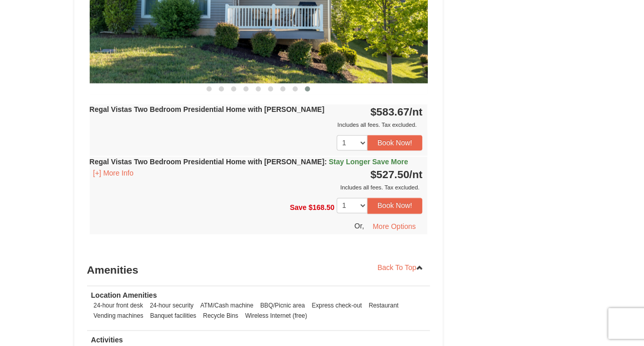 The width and height of the screenshot is (644, 346). Describe the element at coordinates (118, 305) in the screenshot. I see `li: 24-hour front desk` at that location.